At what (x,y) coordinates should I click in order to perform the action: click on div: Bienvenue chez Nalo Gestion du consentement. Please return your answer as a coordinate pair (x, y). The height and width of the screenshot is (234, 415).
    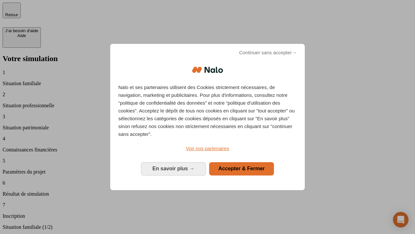
    Looking at the image, I should click on (208, 117).